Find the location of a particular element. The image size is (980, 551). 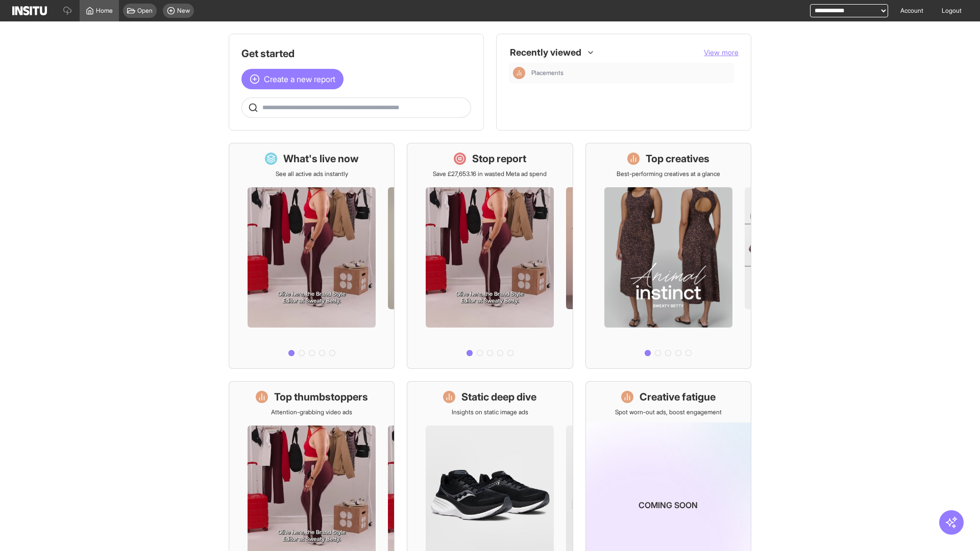

button: View more is located at coordinates (722, 52).